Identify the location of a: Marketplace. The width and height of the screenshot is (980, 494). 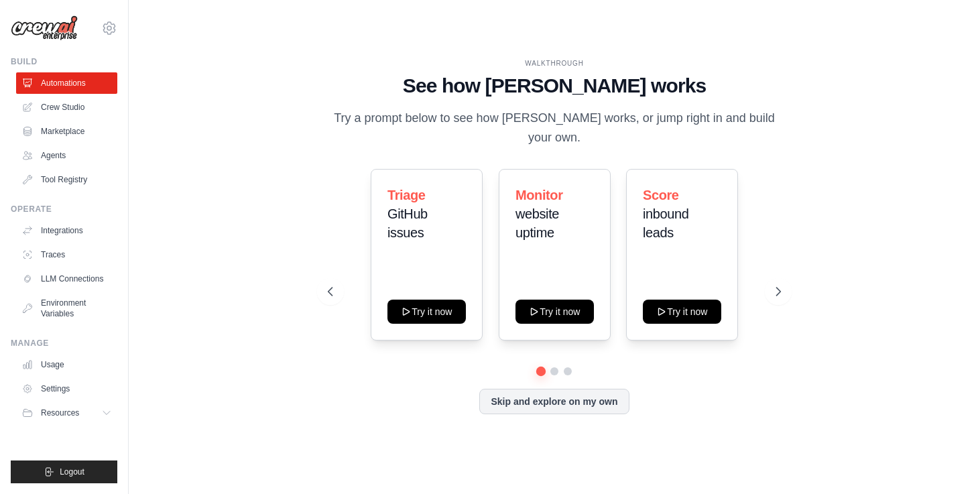
(66, 131).